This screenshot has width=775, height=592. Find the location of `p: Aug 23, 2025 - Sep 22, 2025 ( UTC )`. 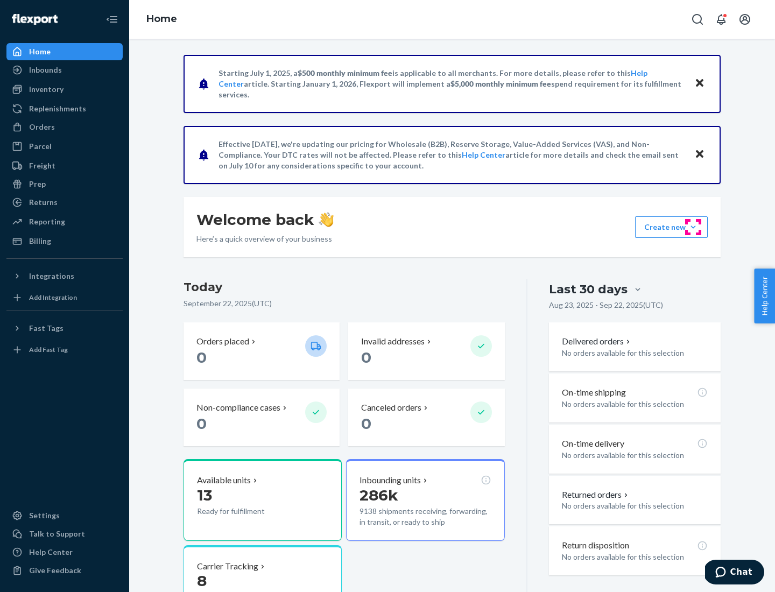

p: Aug 23, 2025 - Sep 22, 2025 ( UTC ) is located at coordinates (606, 305).